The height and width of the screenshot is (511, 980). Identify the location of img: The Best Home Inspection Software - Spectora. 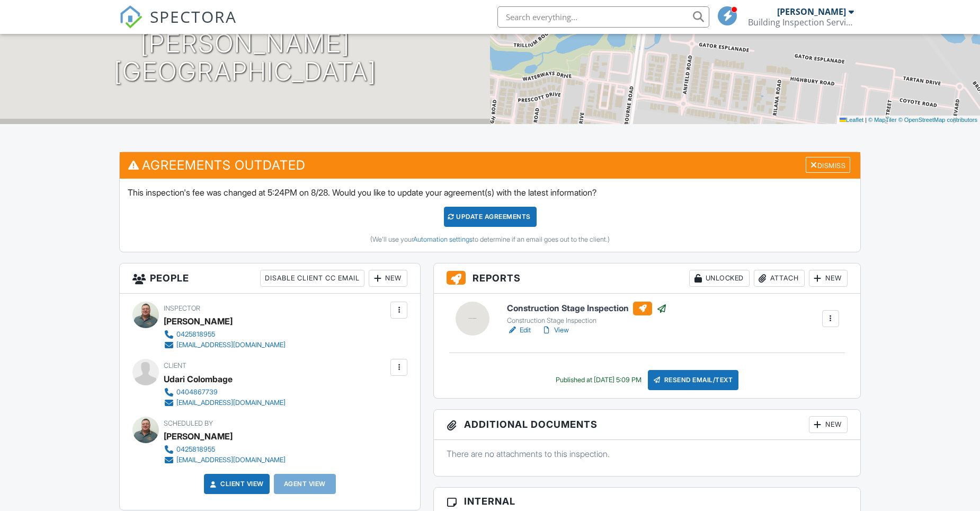
(131, 17).